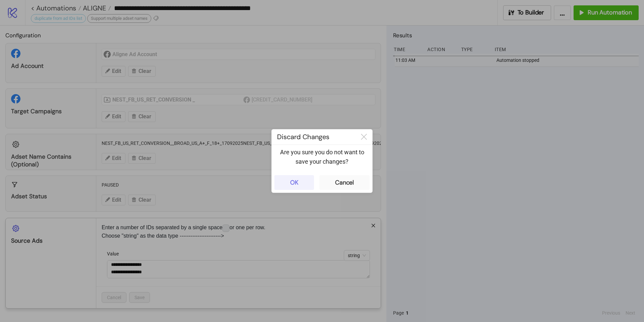  Describe the element at coordinates (344, 182) in the screenshot. I see `button: Cancel` at that location.